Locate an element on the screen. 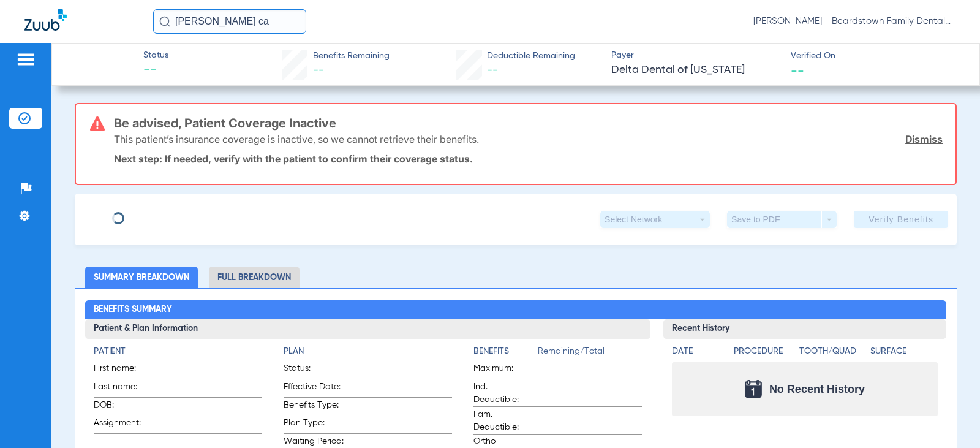 The height and width of the screenshot is (448, 980). span: Deductible Remaining is located at coordinates (531, 56).